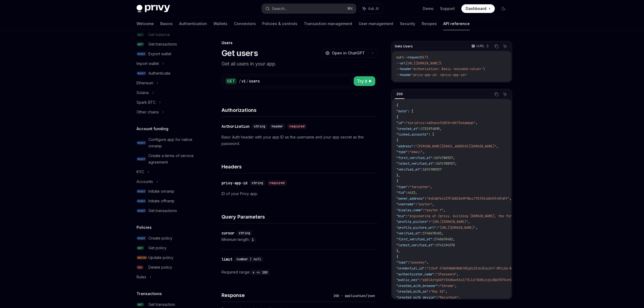  I want to click on span: "Mac OS", so click(438, 291).